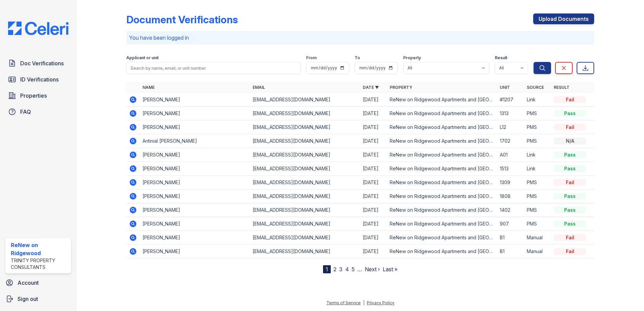 This screenshot has height=311, width=644. I want to click on td: 1313, so click(511, 113).